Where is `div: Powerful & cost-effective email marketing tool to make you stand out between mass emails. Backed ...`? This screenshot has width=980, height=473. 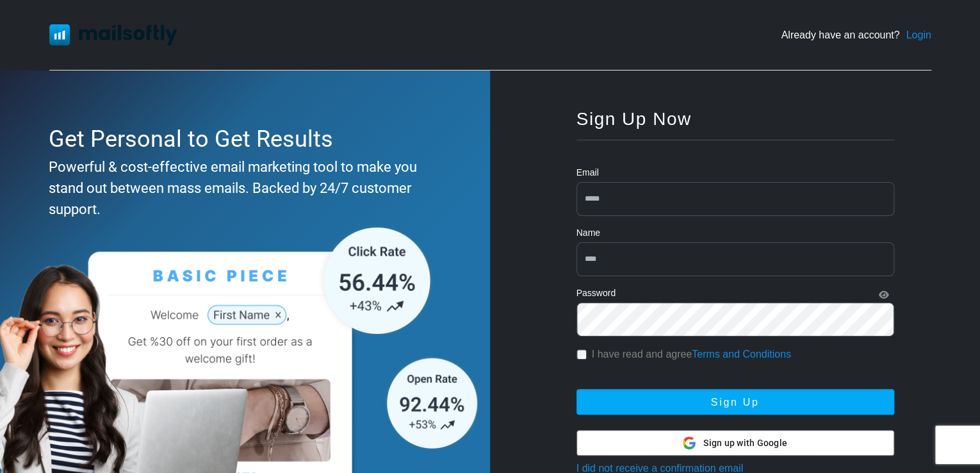 div: Powerful & cost-effective email marketing tool to make you stand out between mass emails. Backed ... is located at coordinates (242, 188).